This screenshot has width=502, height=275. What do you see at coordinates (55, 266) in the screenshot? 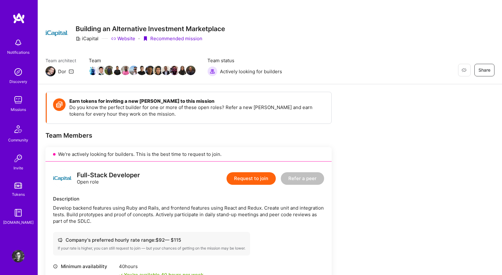
I see `i: icon Clock` at bounding box center [55, 266].